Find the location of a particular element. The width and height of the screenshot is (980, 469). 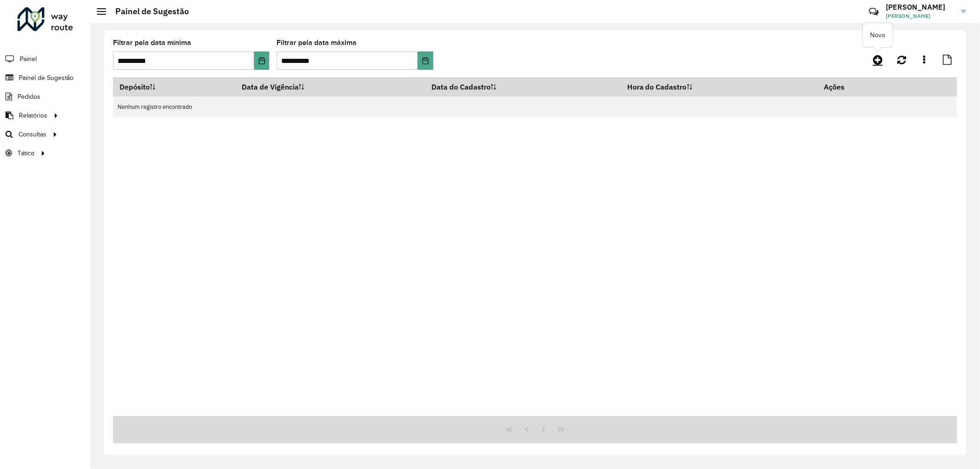

span: Consultas is located at coordinates (32, 134).